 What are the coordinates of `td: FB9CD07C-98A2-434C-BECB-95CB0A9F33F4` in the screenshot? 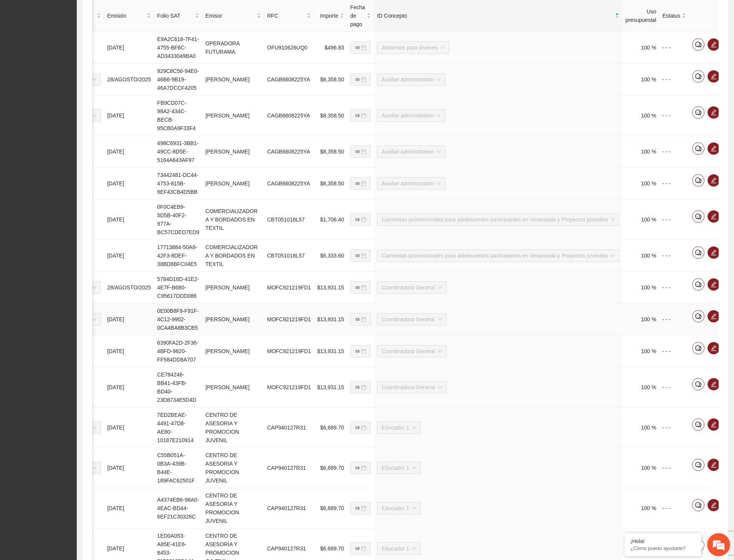 It's located at (178, 116).